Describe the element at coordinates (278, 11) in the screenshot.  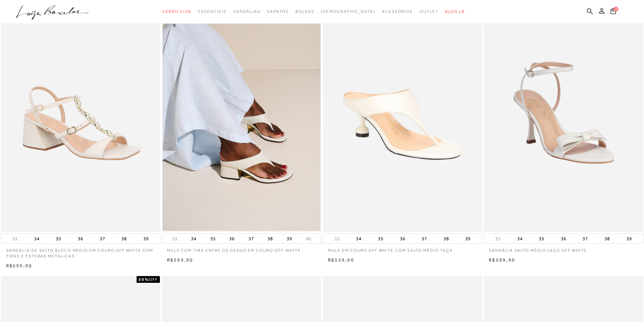
I see `span: Sapatos` at that location.